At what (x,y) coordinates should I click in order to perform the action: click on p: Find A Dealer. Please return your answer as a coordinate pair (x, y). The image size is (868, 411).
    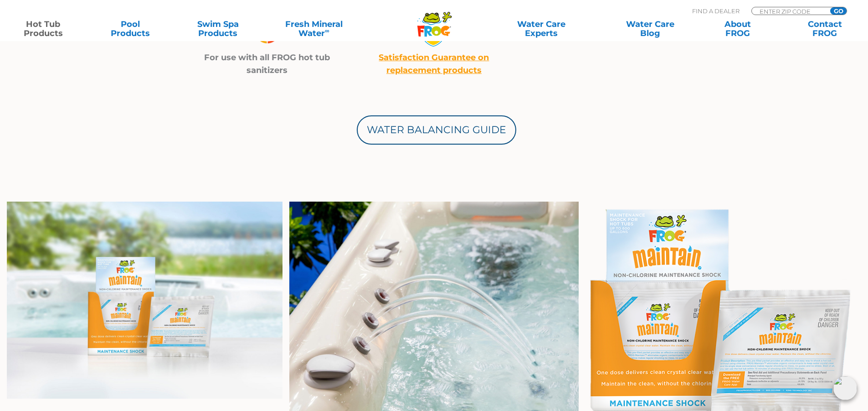
    Looking at the image, I should click on (716, 11).